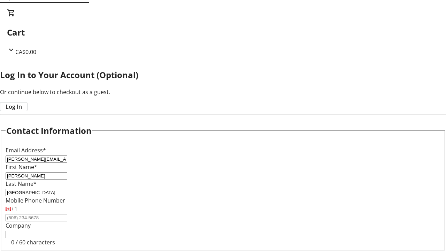  Describe the element at coordinates (26, 52) in the screenshot. I see `span: CA$0.00` at that location.